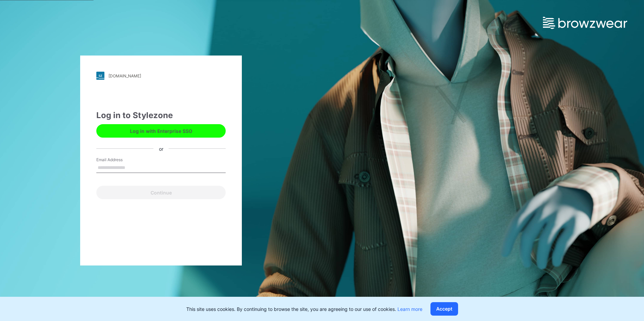  Describe the element at coordinates (161, 131) in the screenshot. I see `button: Log in with Enterprise SSO` at that location.